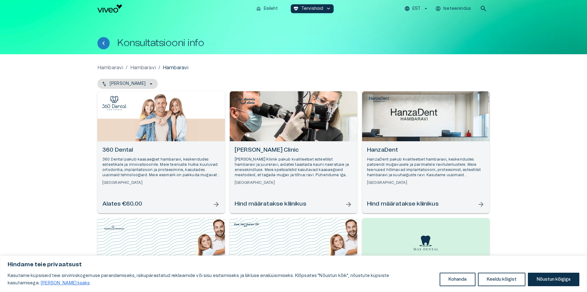  Describe the element at coordinates (247, 101) in the screenshot. I see `img: Dr. Dennis Clinic logo` at that location.